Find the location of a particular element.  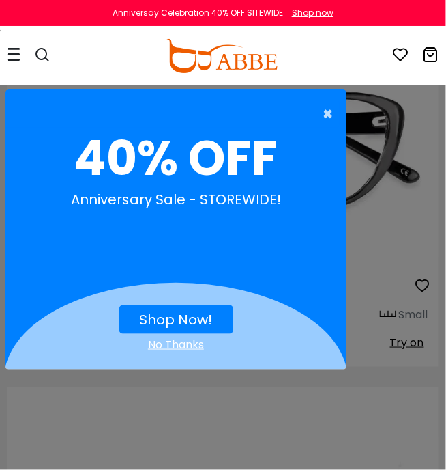

button: Shop Now! is located at coordinates (176, 319).